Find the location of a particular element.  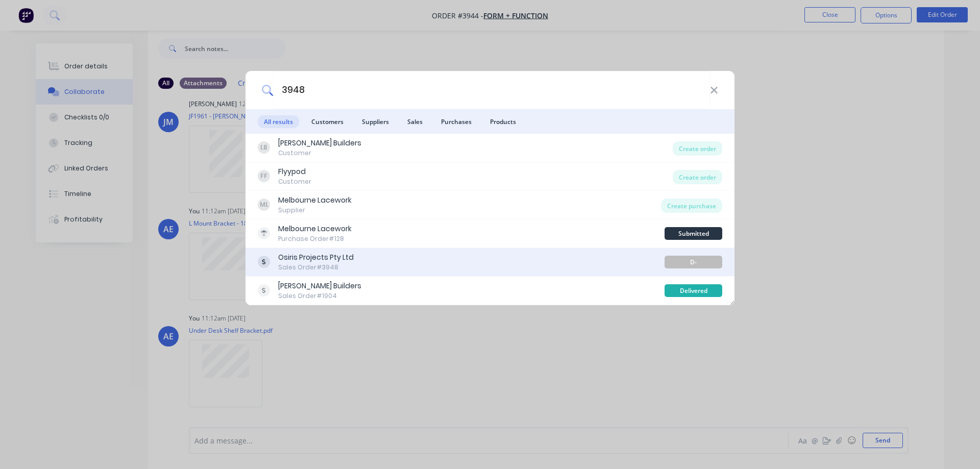

div: D- Drawing/Drafting is located at coordinates (693, 262).